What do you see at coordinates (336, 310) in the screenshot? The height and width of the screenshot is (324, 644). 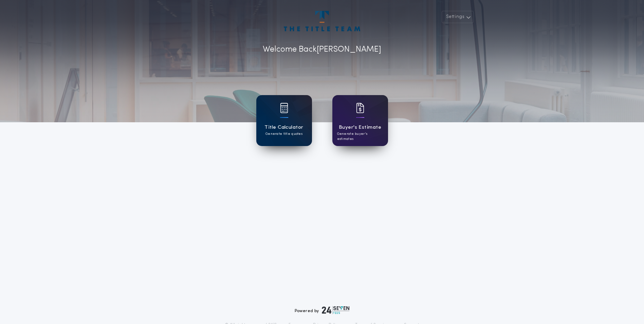 I see `img: logo` at bounding box center [336, 310].